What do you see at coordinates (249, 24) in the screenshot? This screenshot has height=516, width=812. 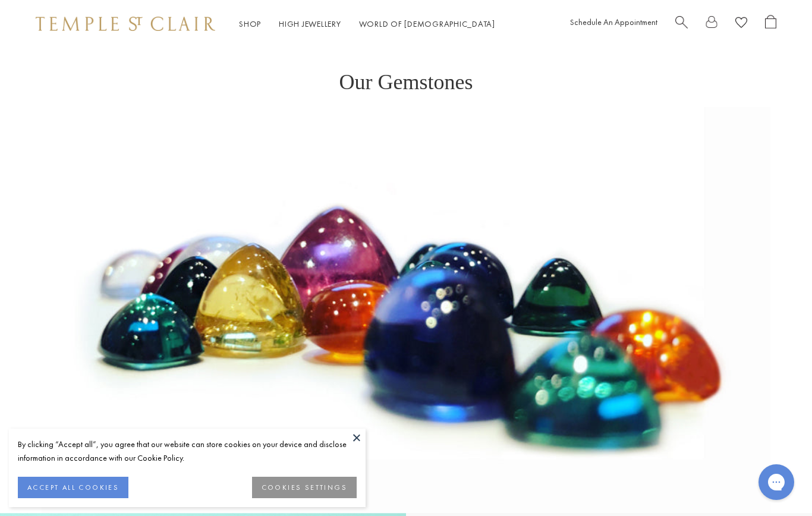 I see `a: ShopShop` at bounding box center [249, 24].